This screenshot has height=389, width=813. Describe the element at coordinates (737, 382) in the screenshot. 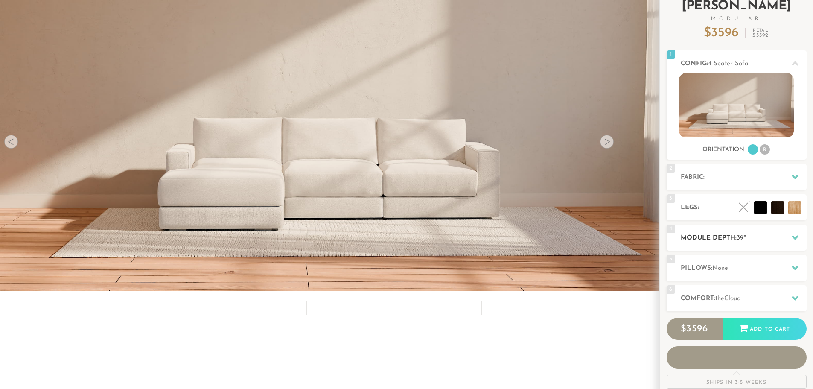

I see `div: Ships in 3-5 Weeks` at that location.